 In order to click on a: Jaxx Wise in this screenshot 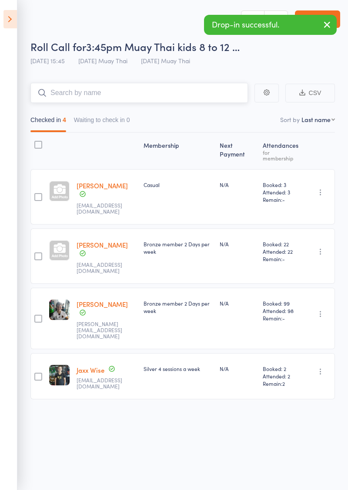, I will do `click(91, 369)`.